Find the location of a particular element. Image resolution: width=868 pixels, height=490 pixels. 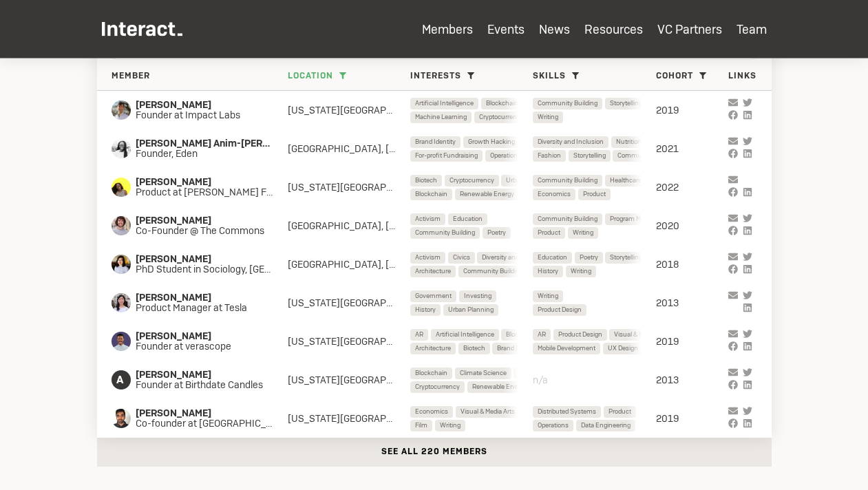

a: Events is located at coordinates (506, 29).